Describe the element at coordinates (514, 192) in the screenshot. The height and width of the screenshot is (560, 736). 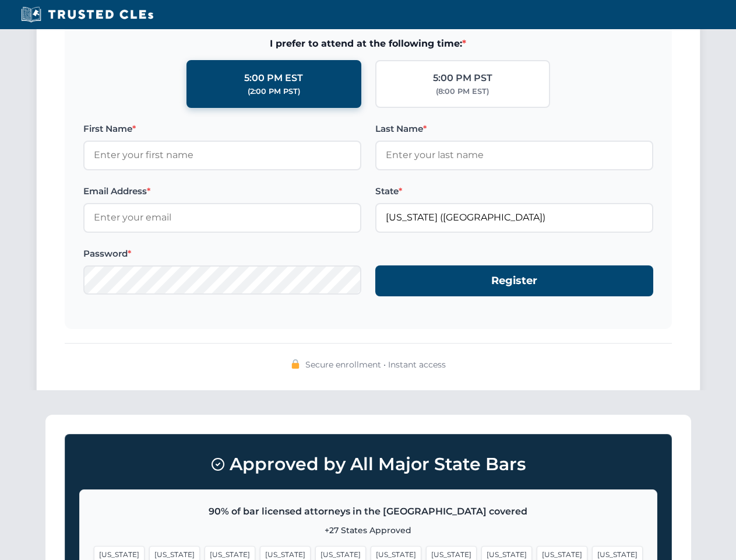
I see `label: State` at that location.